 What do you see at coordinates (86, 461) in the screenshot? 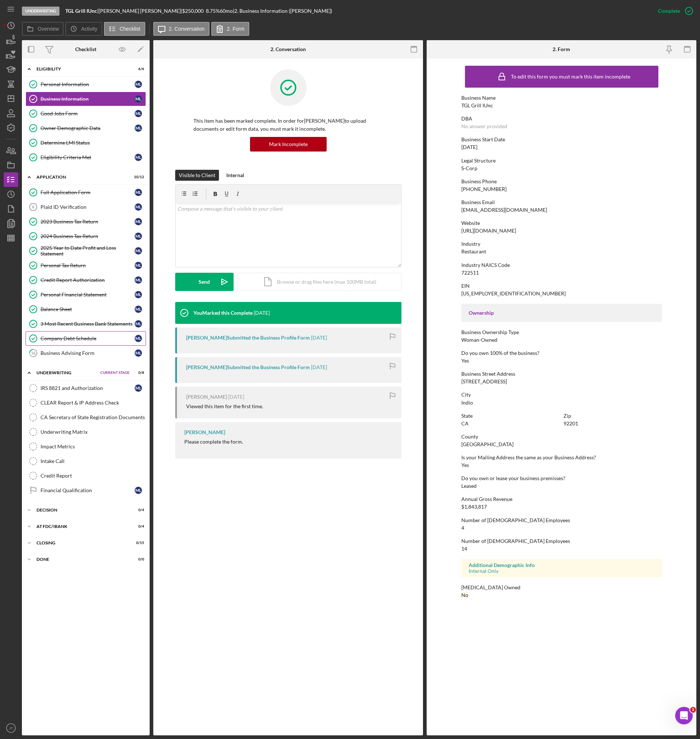
I see `a: Intake Call` at bounding box center [86, 461].